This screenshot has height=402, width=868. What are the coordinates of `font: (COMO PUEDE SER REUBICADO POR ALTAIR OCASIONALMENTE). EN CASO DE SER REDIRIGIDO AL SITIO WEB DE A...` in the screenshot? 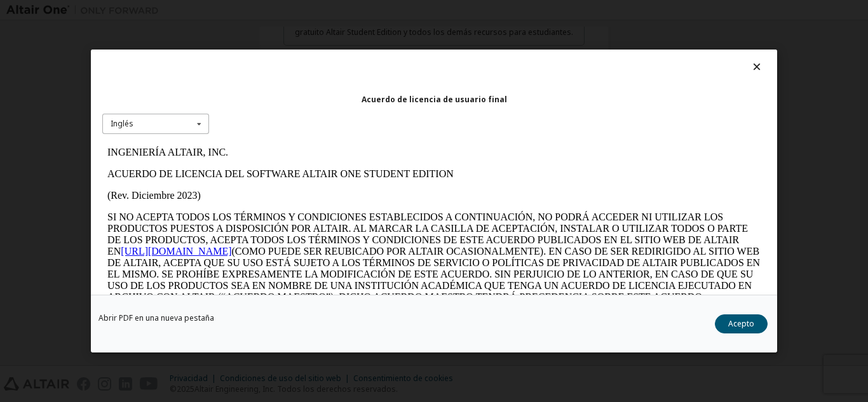 It's located at (331, 132).